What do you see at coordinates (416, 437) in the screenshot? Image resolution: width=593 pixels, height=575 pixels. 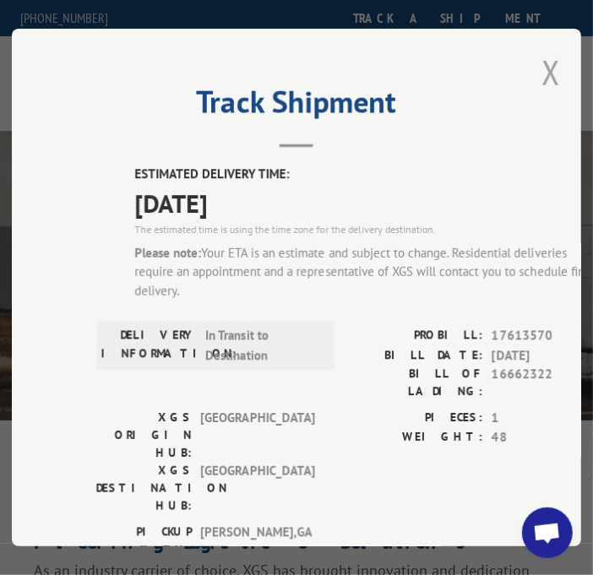 I see `label: WEIGHT:` at bounding box center [416, 437].